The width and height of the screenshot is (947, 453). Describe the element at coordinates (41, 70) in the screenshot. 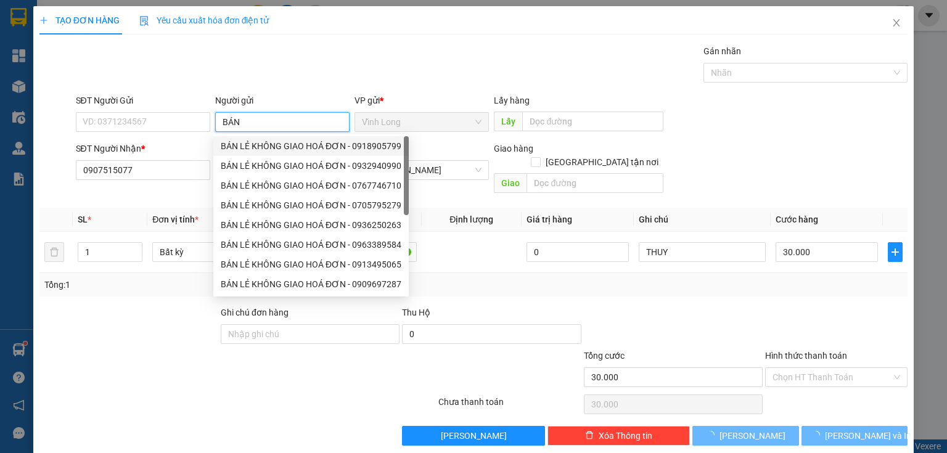

I see `div: BÁN LẺ KHÔNG GIAO HOÁ ĐƠN` at that location.